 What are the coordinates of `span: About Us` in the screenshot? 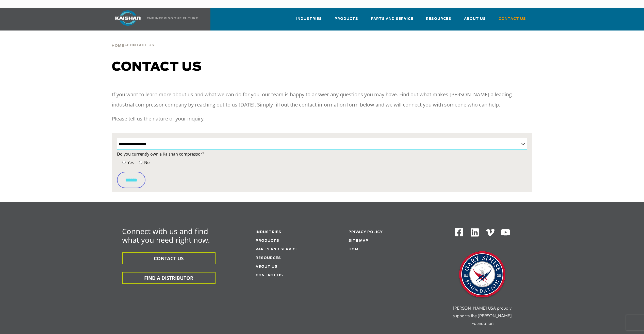 It's located at (475, 19).